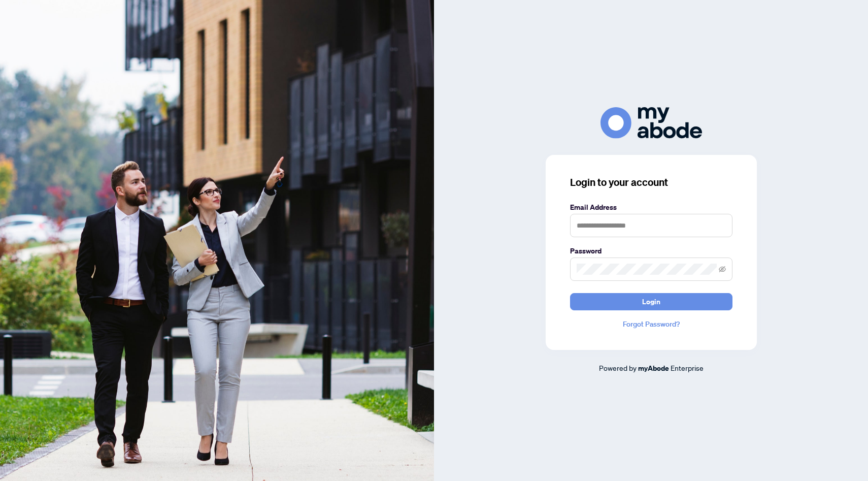 This screenshot has width=868, height=481. I want to click on button: Login, so click(651, 301).